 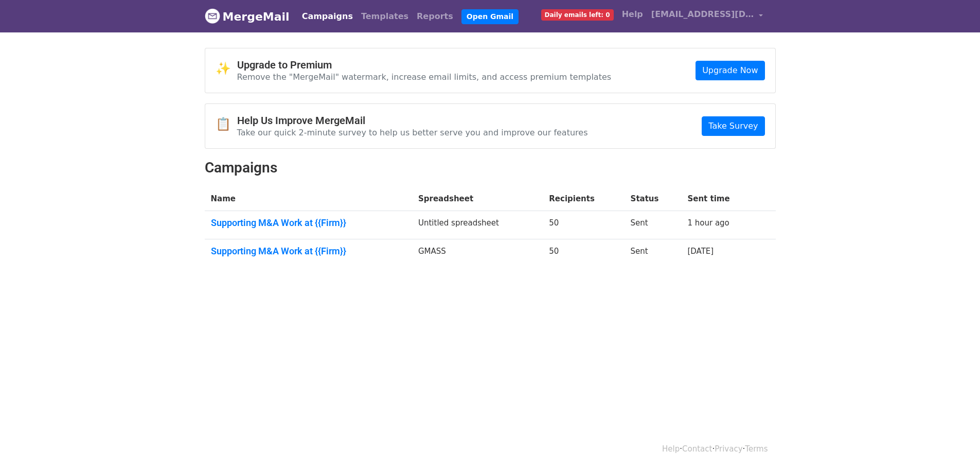 I want to click on p: Take our quick 2-minute survey to help us better serve you and improve our features, so click(x=413, y=132).